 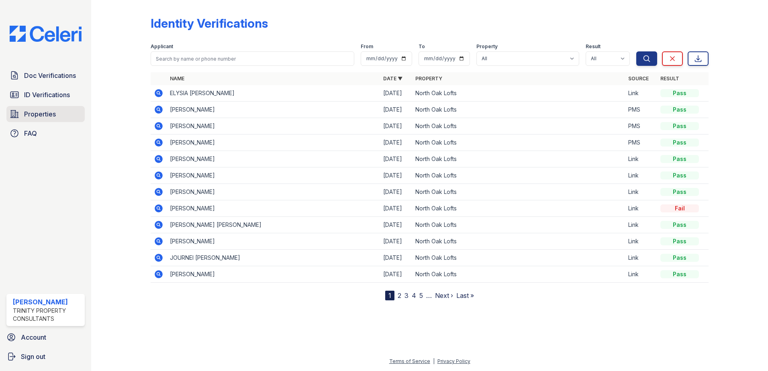 What do you see at coordinates (367, 47) in the screenshot?
I see `label: From` at bounding box center [367, 47].